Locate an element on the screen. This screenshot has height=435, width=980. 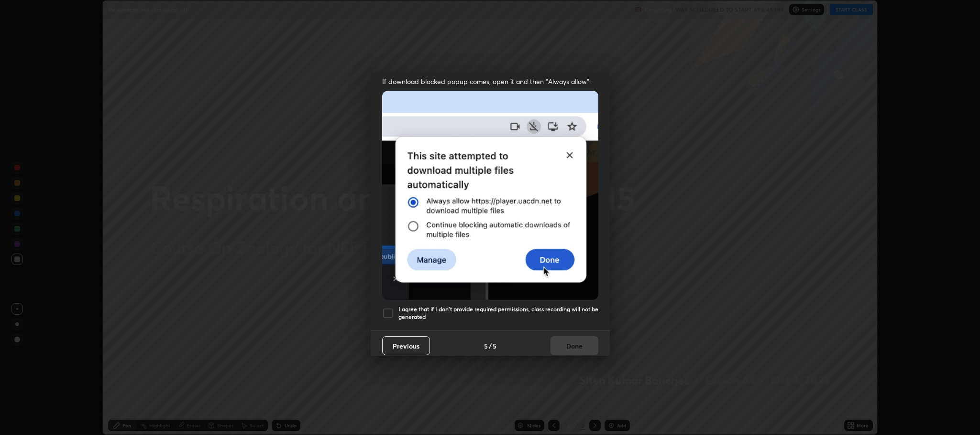
span: If download blocked popup comes, open it and then "Always allow": is located at coordinates (490, 81).